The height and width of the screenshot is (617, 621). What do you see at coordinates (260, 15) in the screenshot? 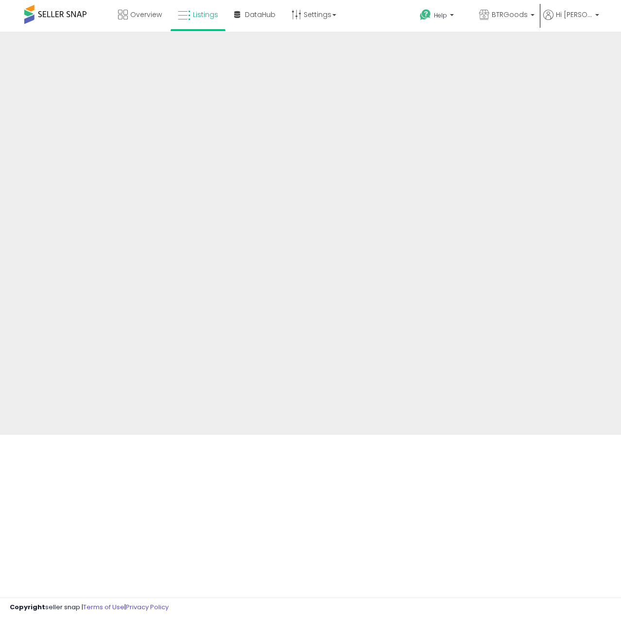
I see `span: DataHub` at bounding box center [260, 15].